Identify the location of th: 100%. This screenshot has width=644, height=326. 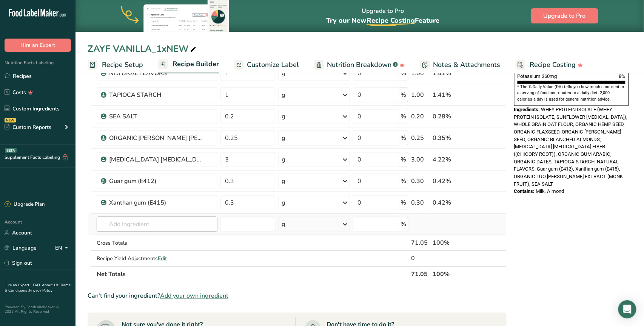
(451, 274).